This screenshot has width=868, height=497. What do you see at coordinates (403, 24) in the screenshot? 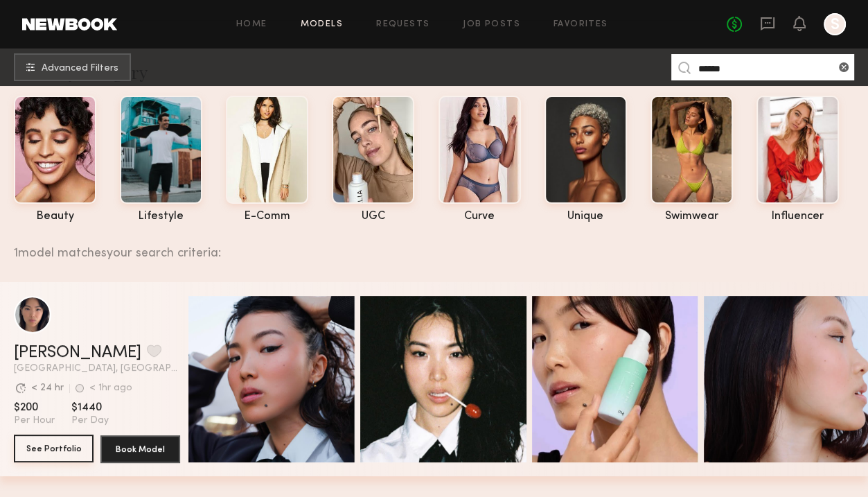
I see `a: Requests` at bounding box center [403, 24].